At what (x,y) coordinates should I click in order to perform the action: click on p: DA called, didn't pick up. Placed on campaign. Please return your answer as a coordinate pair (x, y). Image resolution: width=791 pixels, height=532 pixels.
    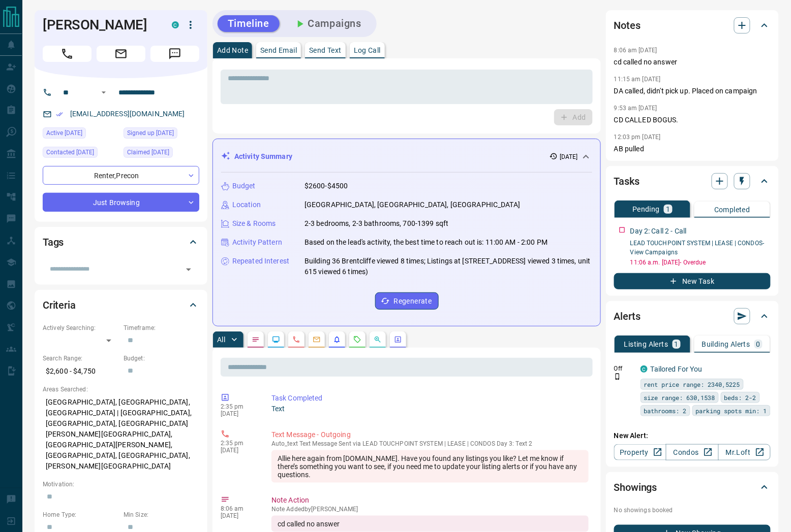
    Looking at the image, I should click on (692, 91).